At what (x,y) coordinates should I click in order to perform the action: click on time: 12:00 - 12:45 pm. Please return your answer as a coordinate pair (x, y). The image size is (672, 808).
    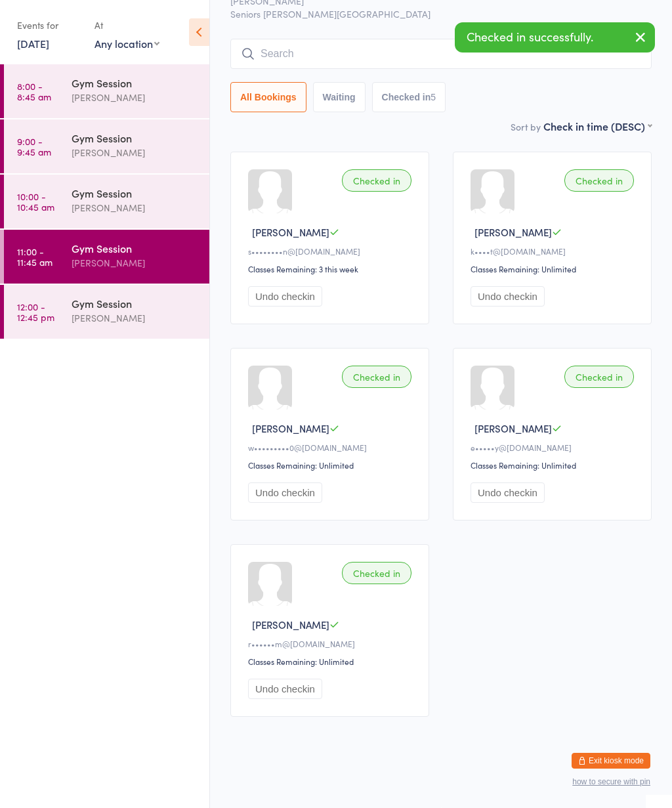
    Looking at the image, I should click on (36, 311).